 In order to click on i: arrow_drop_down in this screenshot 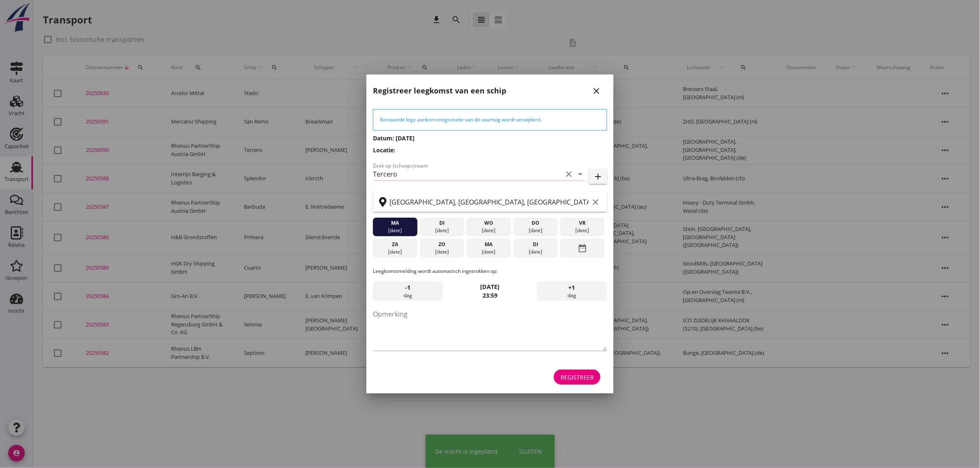, I will do `click(580, 174)`.